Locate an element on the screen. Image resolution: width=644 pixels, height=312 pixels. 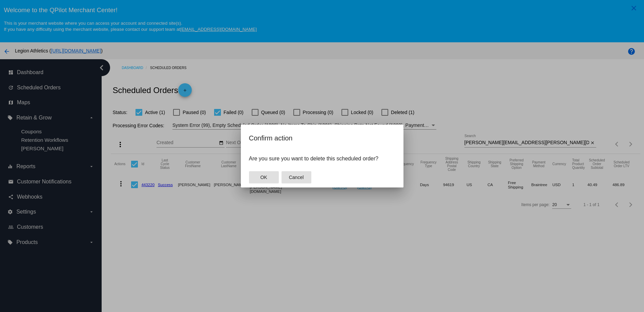
h2: Confirm action is located at coordinates (322, 138).